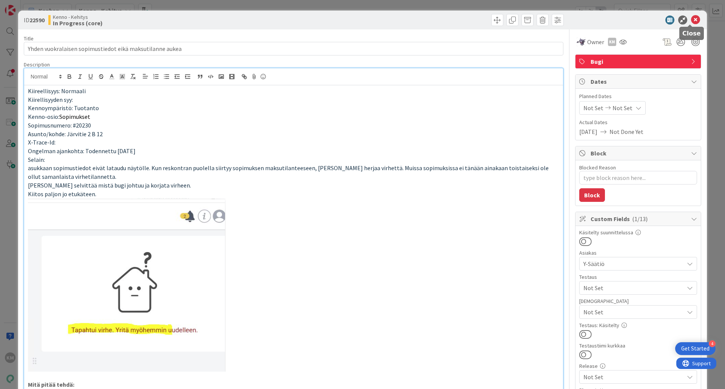 This screenshot has width=725, height=389. Describe the element at coordinates (63, 108) in the screenshot. I see `span: Kennoympäristö: Tuotanto` at that location.